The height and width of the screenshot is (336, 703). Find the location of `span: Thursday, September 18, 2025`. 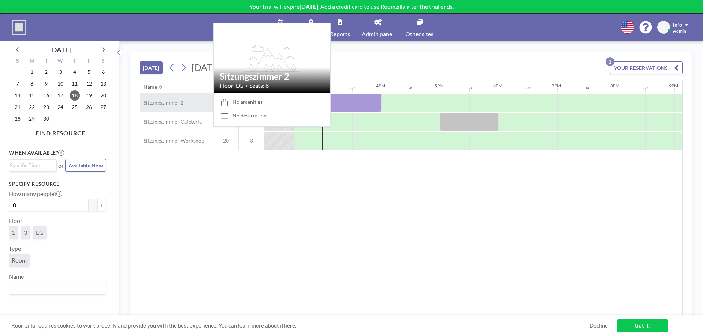

span: Thursday, September 18, 2025 is located at coordinates (75, 96).